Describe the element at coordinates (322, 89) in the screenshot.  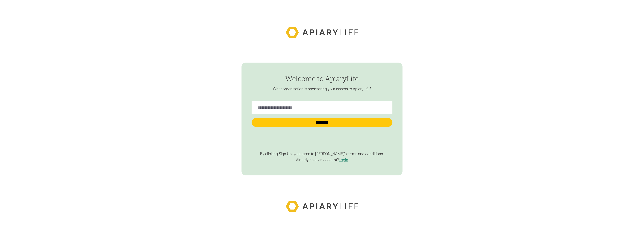
I see `p: What organisation is sponsoring your access to ApiaryLife?` at that location.